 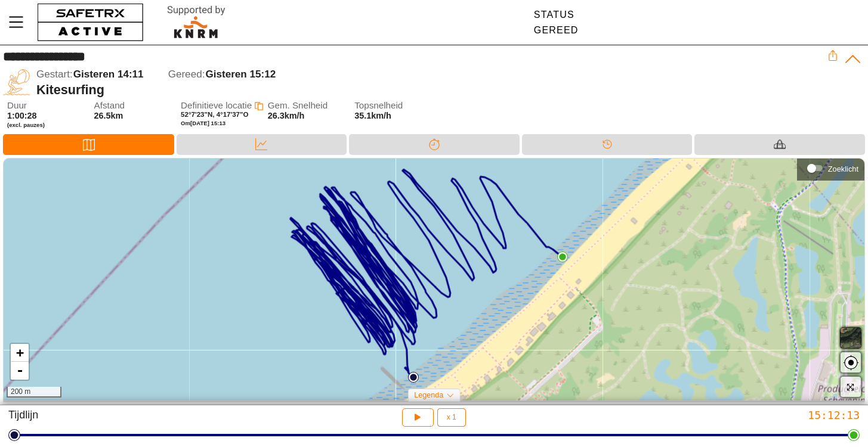 I want to click on div: Materiaal, so click(x=780, y=144).